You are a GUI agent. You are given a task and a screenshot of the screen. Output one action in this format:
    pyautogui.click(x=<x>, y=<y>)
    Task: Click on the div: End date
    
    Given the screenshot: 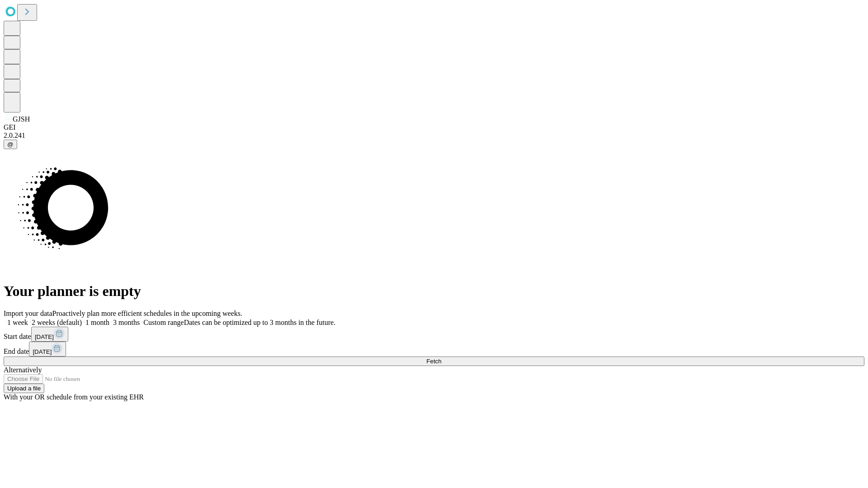 What is the action you would take?
    pyautogui.click(x=434, y=349)
    